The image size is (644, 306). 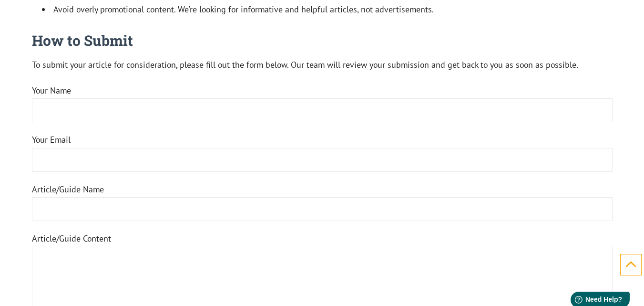 I want to click on strong: How to Submit, so click(x=83, y=40).